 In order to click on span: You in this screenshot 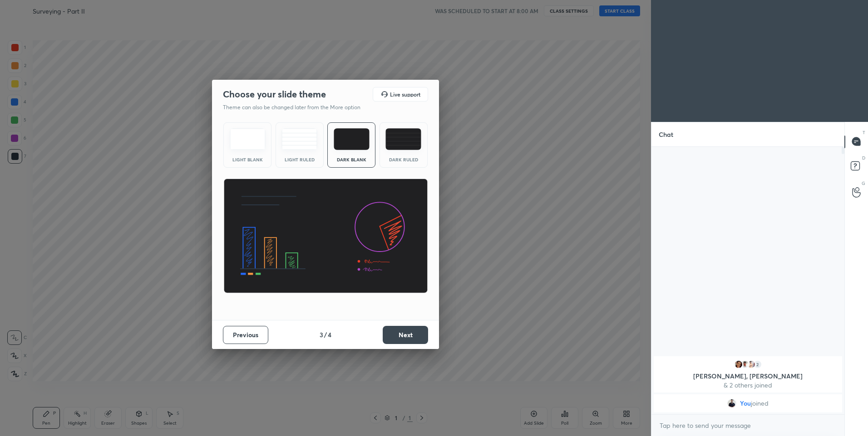, I will do `click(745, 403)`.